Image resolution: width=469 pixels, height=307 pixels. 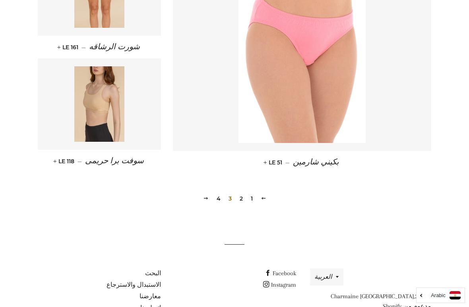 I want to click on span: LE 51, so click(x=274, y=163).